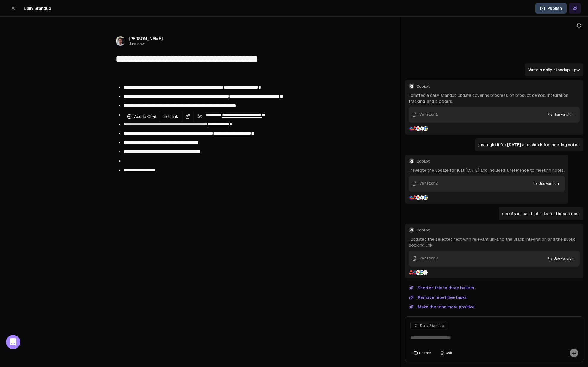 The image size is (588, 367). Describe the element at coordinates (13, 342) in the screenshot. I see `div: Open Intercom Messenger` at that location.